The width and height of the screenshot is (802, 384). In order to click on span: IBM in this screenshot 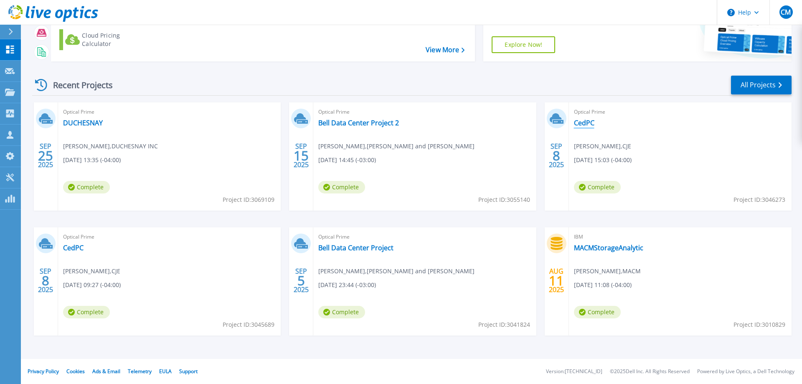, I will do `click(680, 237)`.